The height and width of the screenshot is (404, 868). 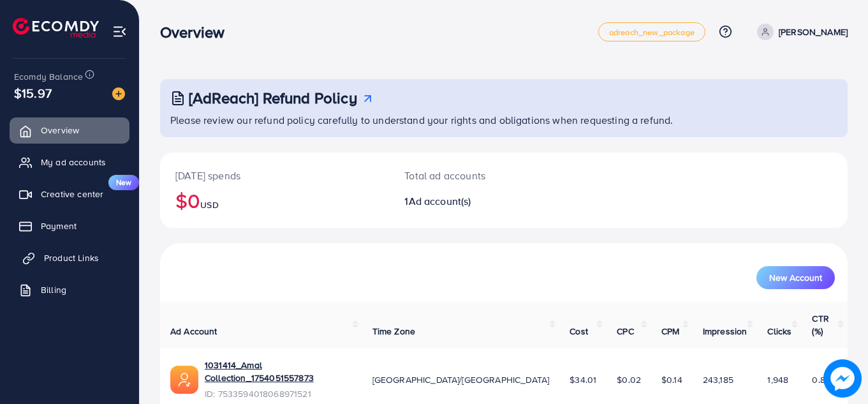 What do you see at coordinates (475, 175) in the screenshot?
I see `p: Total ad accounts` at bounding box center [475, 175].